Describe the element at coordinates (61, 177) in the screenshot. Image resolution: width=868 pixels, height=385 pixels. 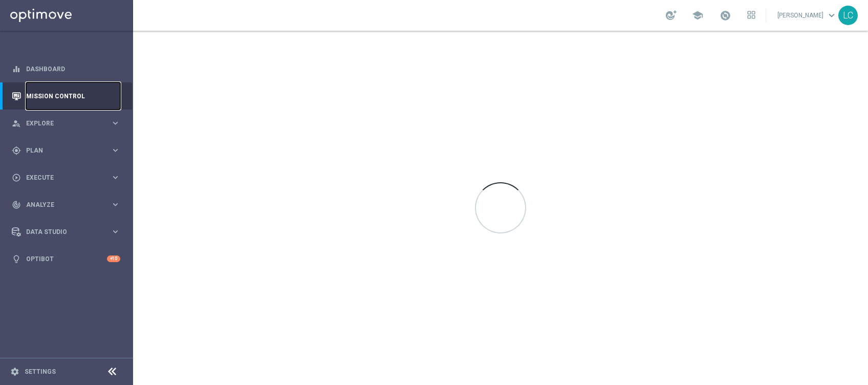
I see `div: Execute` at that location.